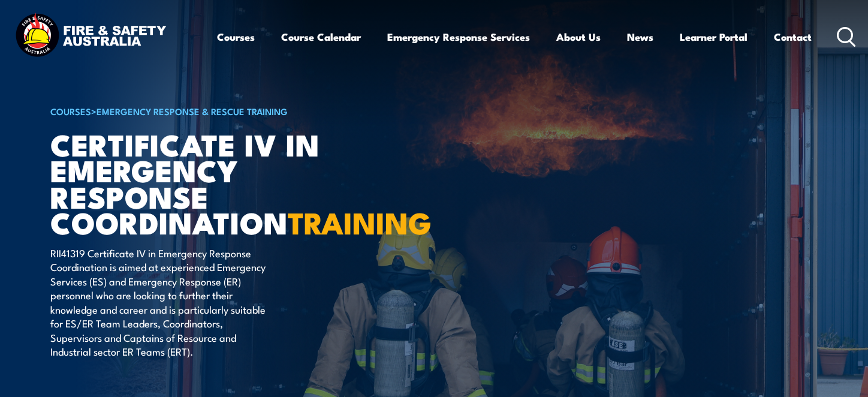  Describe the element at coordinates (71, 111) in the screenshot. I see `a: COURSES` at that location.